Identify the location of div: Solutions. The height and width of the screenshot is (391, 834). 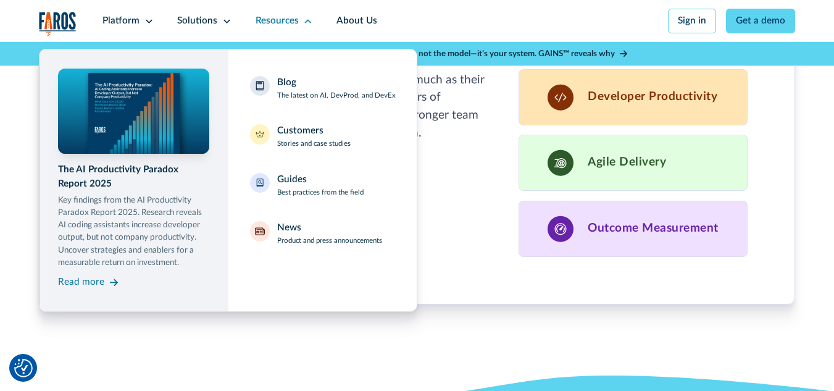
(197, 21).